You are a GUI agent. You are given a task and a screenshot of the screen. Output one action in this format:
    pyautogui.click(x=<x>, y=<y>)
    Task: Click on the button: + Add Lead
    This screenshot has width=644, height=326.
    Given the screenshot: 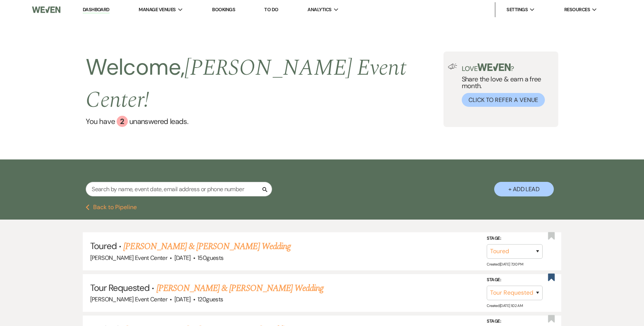 What is the action you would take?
    pyautogui.click(x=524, y=189)
    